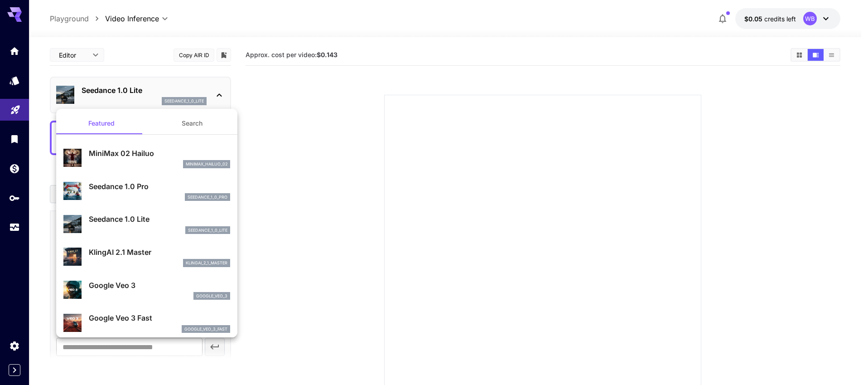  What do you see at coordinates (206, 329) in the screenshot?
I see `p: google_veo_3_fast` at bounding box center [206, 329].